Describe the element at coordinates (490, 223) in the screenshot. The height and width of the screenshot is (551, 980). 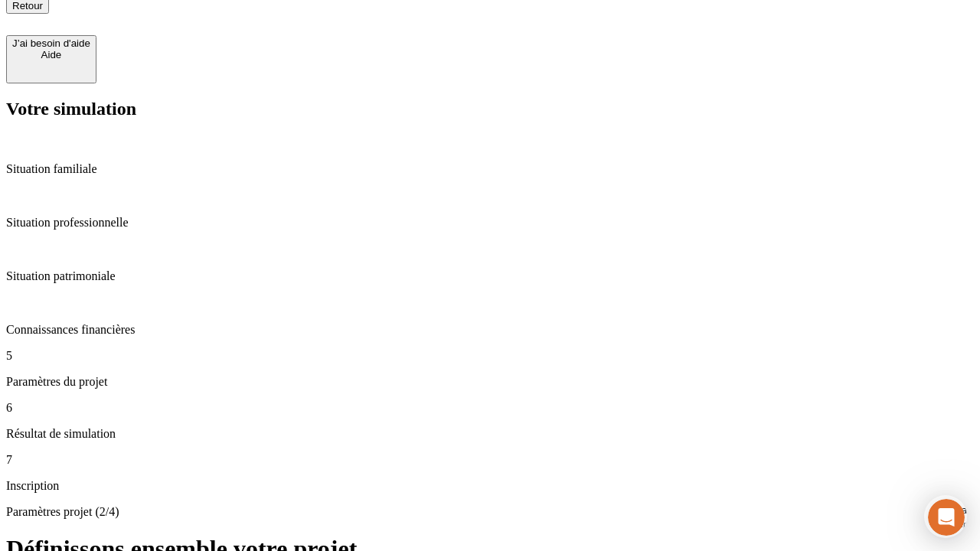
I see `p: Situation professionnelle` at that location.